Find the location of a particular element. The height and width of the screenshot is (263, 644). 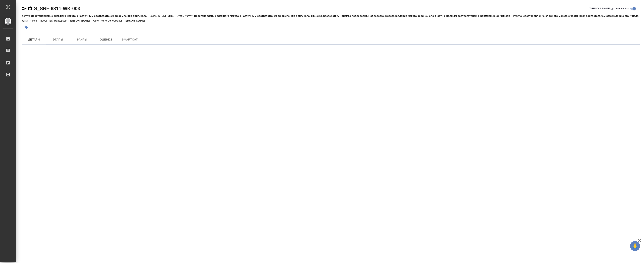

p: Услуга is located at coordinates (26, 16).